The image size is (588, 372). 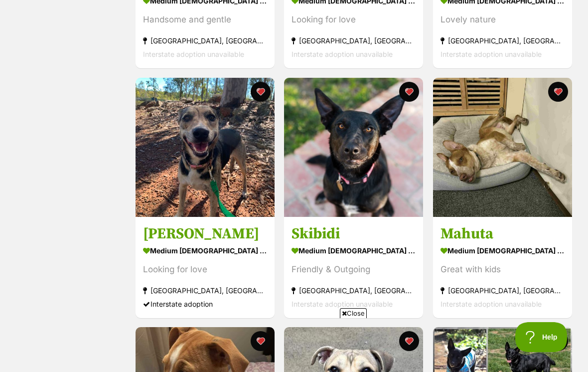 What do you see at coordinates (502, 147) in the screenshot?
I see `img: Mahuta` at bounding box center [502, 147].